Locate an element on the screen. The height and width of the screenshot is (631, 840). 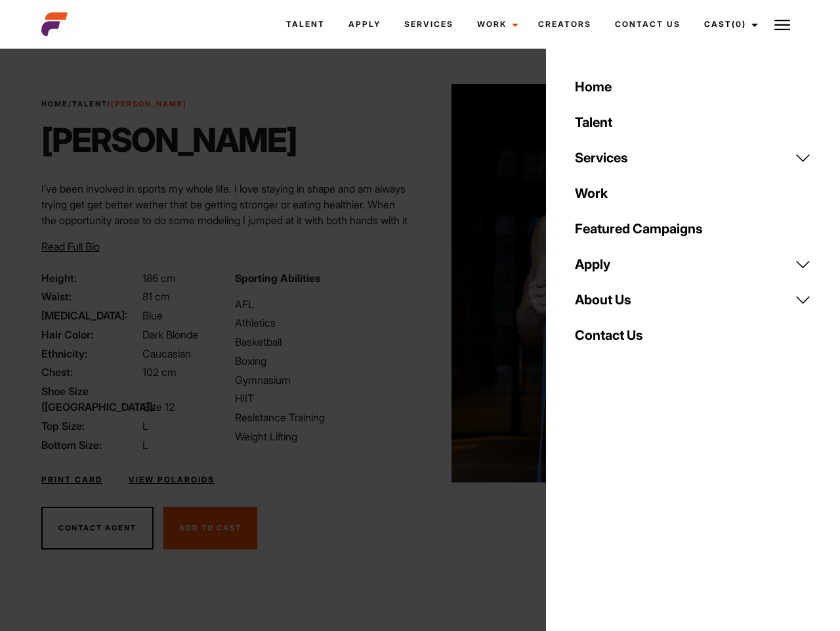
span: 102 cm is located at coordinates (159, 372).